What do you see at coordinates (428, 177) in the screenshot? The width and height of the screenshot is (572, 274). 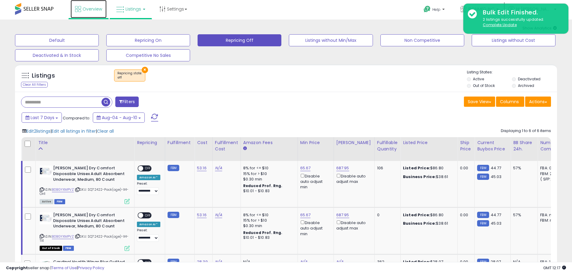 I see `div: $38.61` at bounding box center [428, 177].